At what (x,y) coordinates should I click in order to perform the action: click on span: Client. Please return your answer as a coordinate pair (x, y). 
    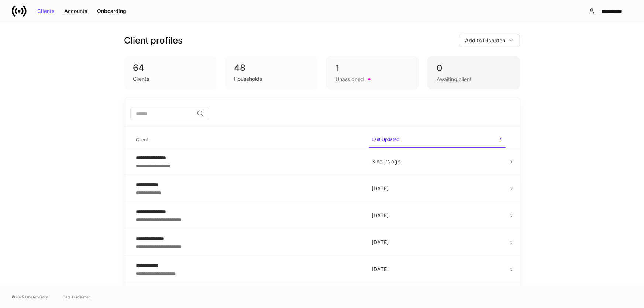
    Looking at the image, I should click on (248, 140).